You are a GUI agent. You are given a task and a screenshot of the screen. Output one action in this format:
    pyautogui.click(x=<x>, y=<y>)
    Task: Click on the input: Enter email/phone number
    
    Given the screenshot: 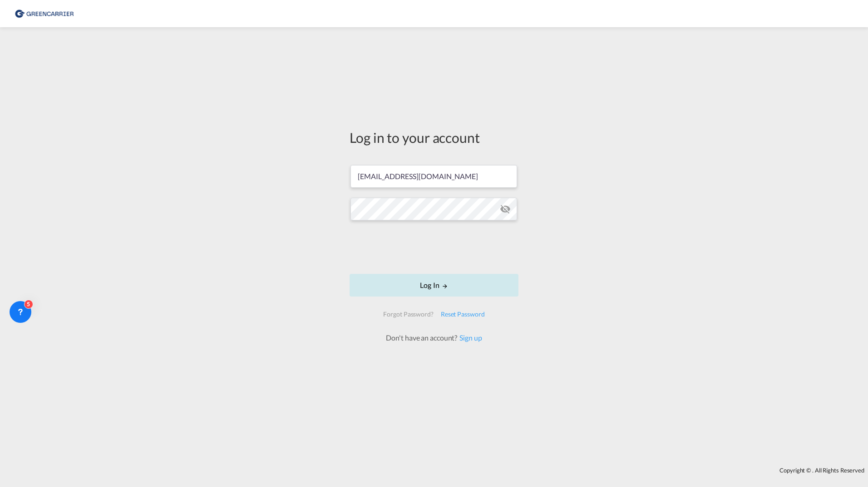 What is the action you would take?
    pyautogui.click(x=434, y=176)
    